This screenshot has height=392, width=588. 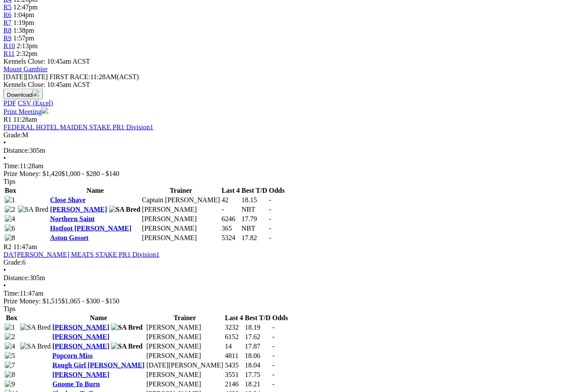 I want to click on td: 3551, so click(x=234, y=375).